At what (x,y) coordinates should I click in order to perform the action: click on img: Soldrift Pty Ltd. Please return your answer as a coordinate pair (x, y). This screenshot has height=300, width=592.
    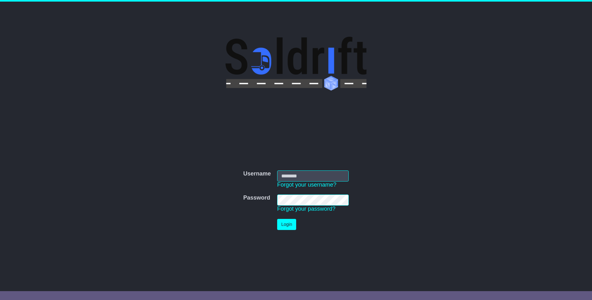
    Looking at the image, I should click on (296, 64).